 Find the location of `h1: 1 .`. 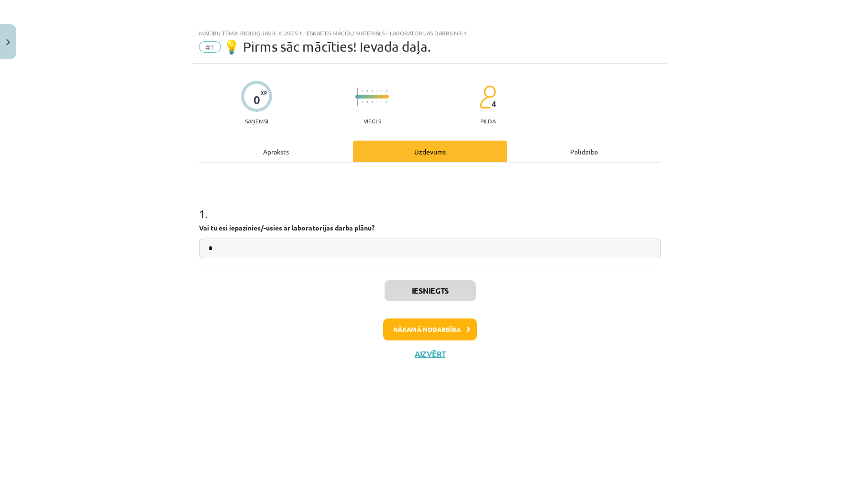

h1: 1 . is located at coordinates (430, 205).